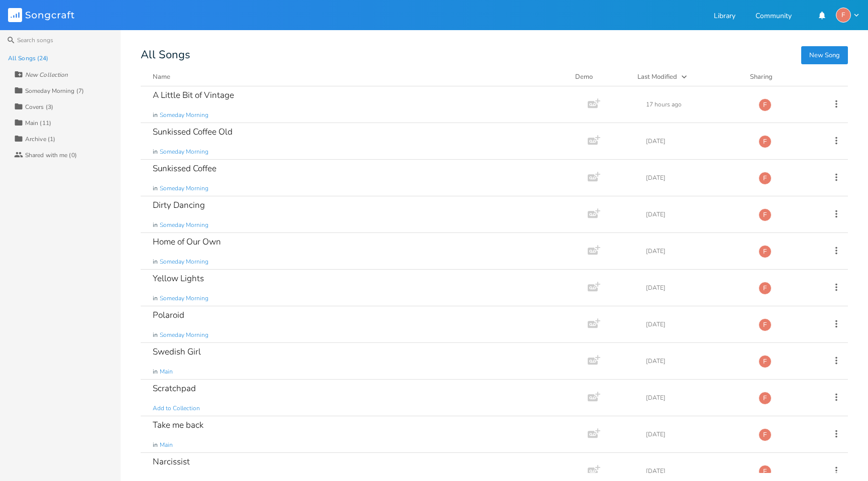 This screenshot has height=481, width=868. What do you see at coordinates (824, 55) in the screenshot?
I see `button: New Song` at bounding box center [824, 55].